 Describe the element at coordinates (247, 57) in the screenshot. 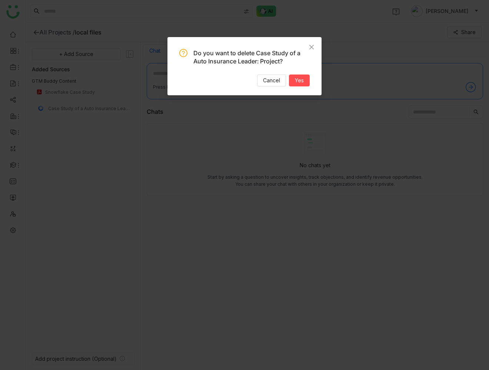

I see `span: Do you want to delete Case Study of a Auto Insurance Leader: Project?` at that location.